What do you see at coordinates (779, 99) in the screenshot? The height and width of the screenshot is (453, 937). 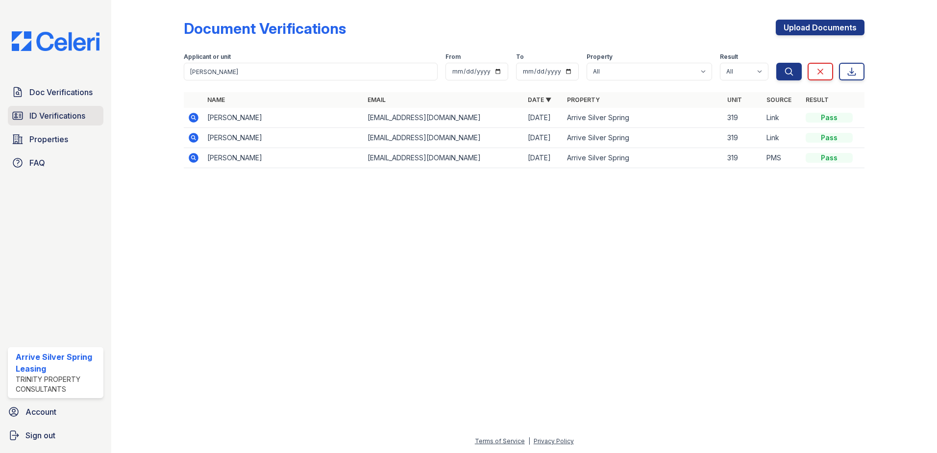 I see `a: Source` at bounding box center [779, 99].